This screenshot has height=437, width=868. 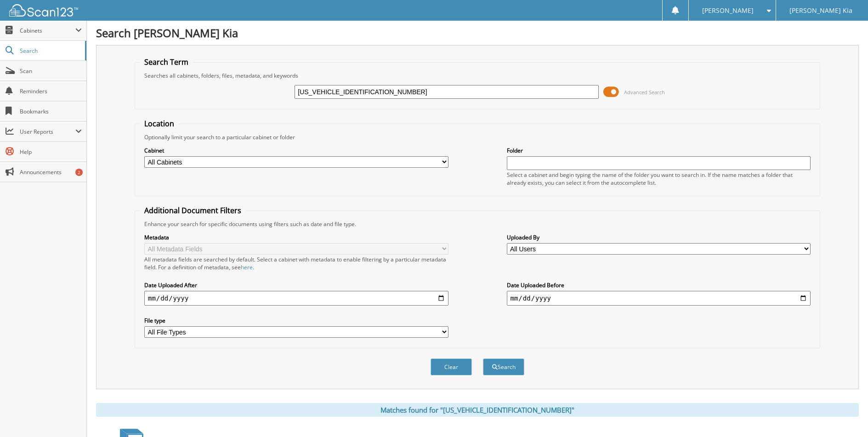 I want to click on a: here, so click(x=247, y=267).